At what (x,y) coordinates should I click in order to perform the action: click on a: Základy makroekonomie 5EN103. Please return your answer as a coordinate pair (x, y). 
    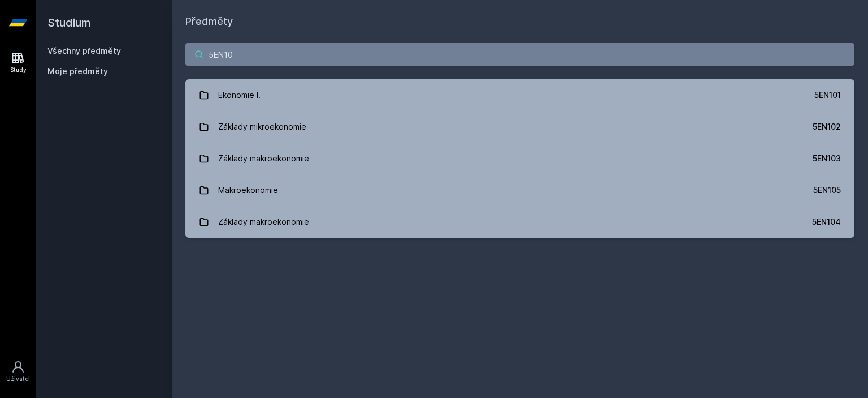
    Looking at the image, I should click on (520, 158).